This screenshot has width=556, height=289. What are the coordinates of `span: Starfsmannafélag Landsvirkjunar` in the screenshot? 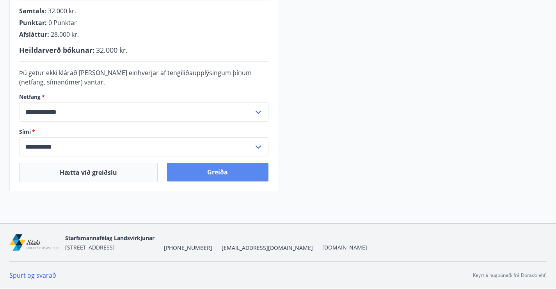 It's located at (110, 237).